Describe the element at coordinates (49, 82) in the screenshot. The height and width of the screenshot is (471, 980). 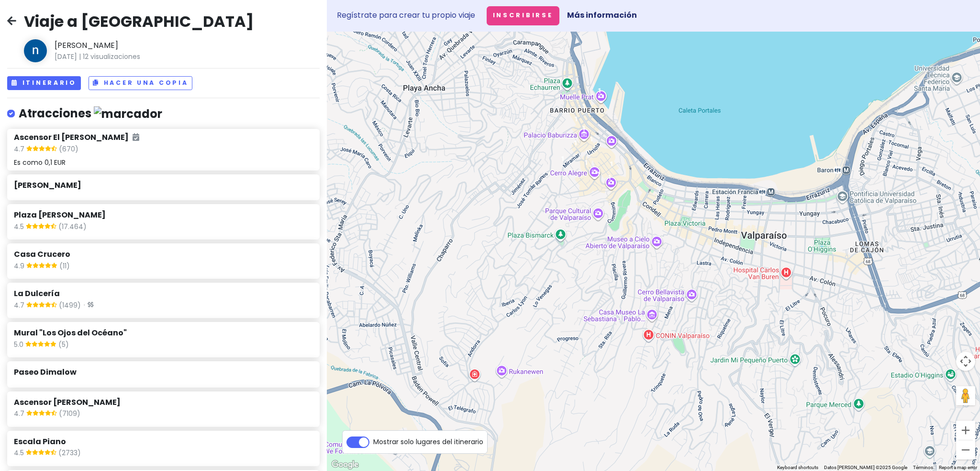
I see `font: Itinerario` at that location.